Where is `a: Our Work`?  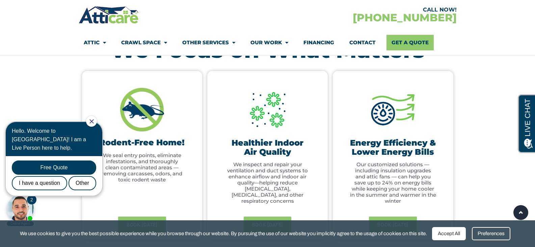
a: Our Work is located at coordinates (269, 42).